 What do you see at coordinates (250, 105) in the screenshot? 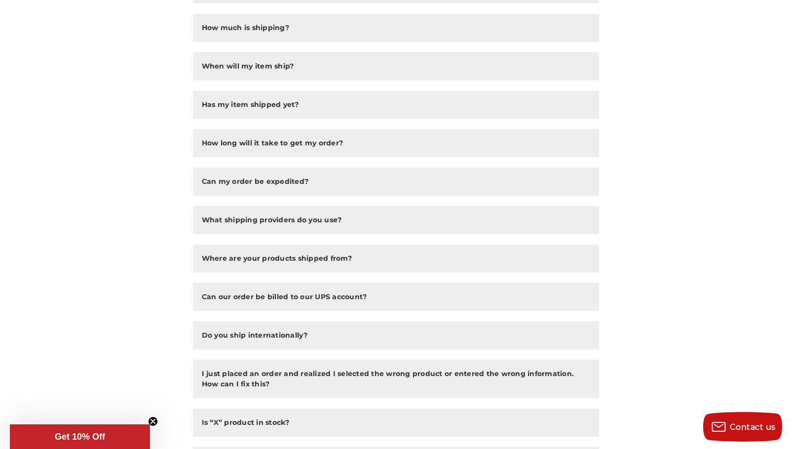
I see `h2: Has my item shipped yet?` at bounding box center [250, 105].